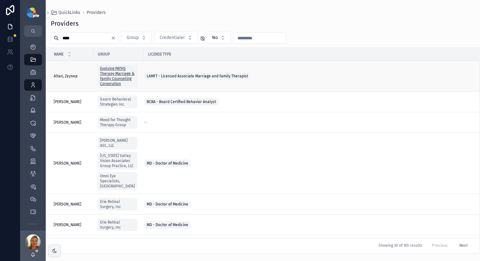  Describe the element at coordinates (59, 54) in the screenshot. I see `span: Name` at that location.